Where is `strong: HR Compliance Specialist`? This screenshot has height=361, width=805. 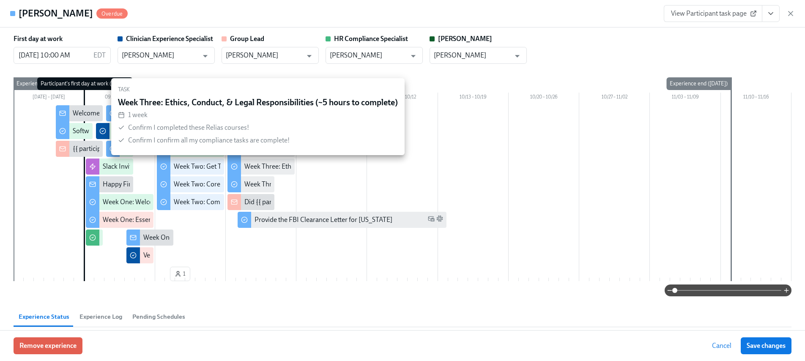
strong: HR Compliance Specialist is located at coordinates (371, 38).